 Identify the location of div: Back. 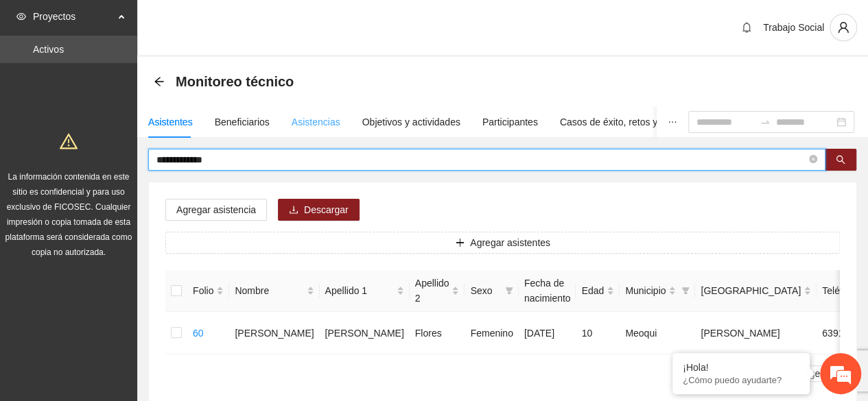
(159, 82).